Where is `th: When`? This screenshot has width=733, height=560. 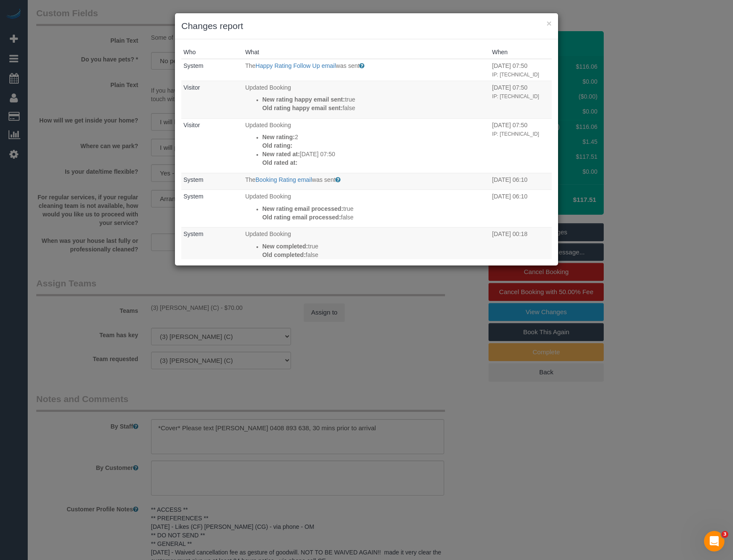 th: When is located at coordinates (521, 52).